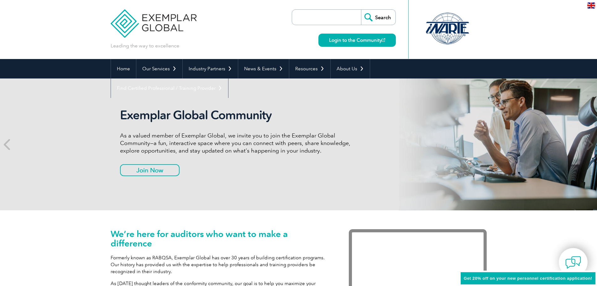 This screenshot has width=597, height=286. I want to click on p: Formerly known as RABQSA, Exemplar Global has over 30 years of building certification programs. O..., so click(220, 264).